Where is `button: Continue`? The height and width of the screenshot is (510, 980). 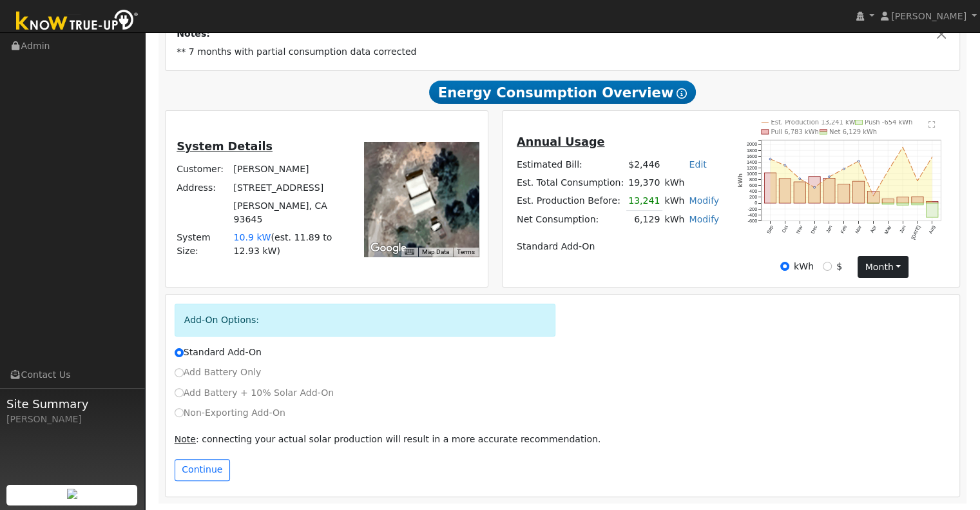 button: Continue is located at coordinates (202, 470).